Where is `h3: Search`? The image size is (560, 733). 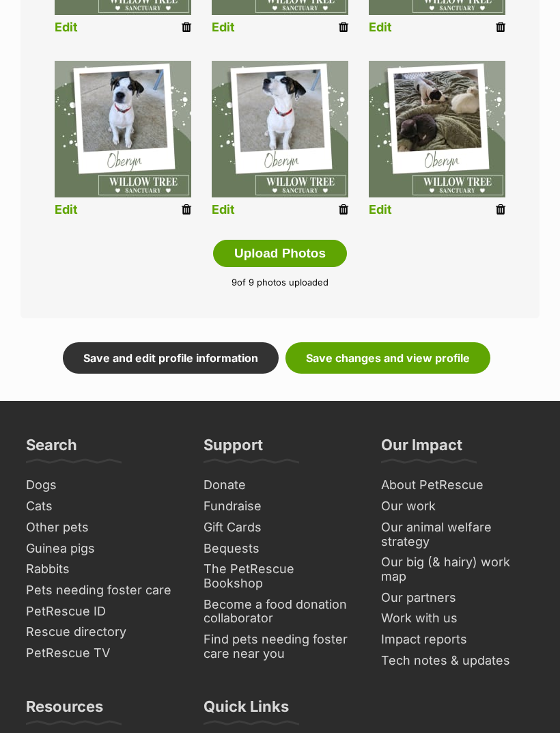
h3: Search is located at coordinates (51, 449).